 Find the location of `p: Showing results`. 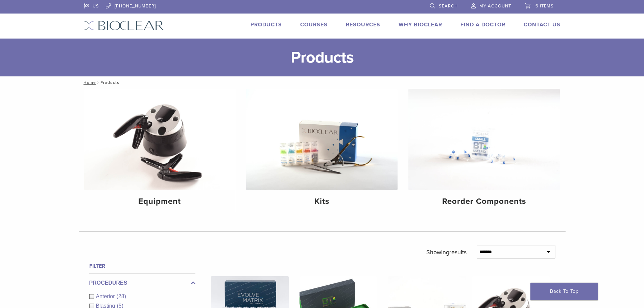

p: Showing results is located at coordinates (446, 252).